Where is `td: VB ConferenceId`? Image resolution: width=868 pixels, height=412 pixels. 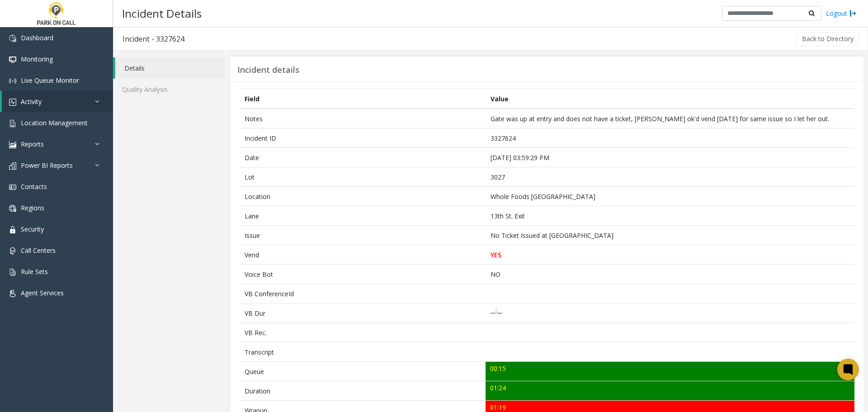 td: VB ConferenceId is located at coordinates (363, 294).